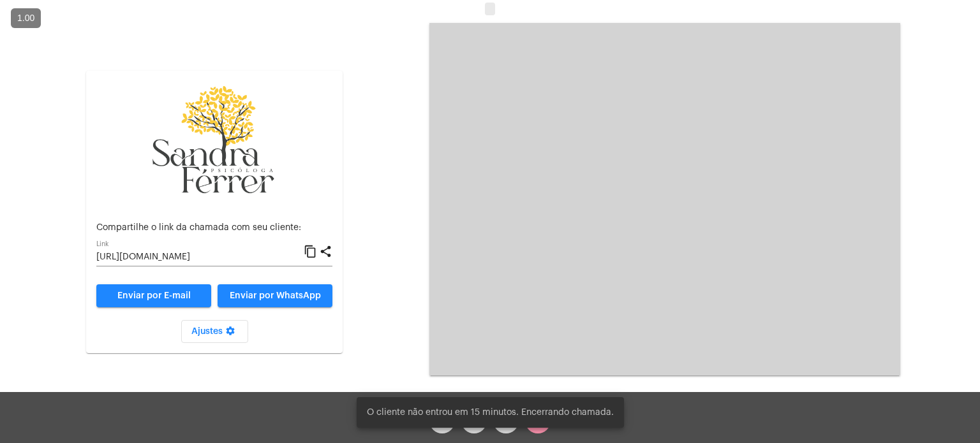 The height and width of the screenshot is (443, 980). What do you see at coordinates (310, 252) in the screenshot?
I see `mat-icon: content_copy` at bounding box center [310, 252].